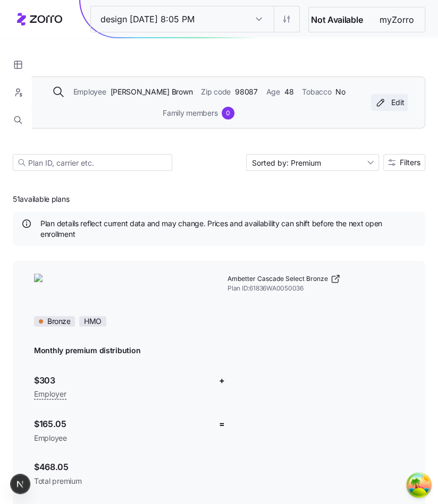 The width and height of the screenshot is (438, 504). What do you see at coordinates (389, 103) in the screenshot?
I see `div: Edit` at bounding box center [389, 103].